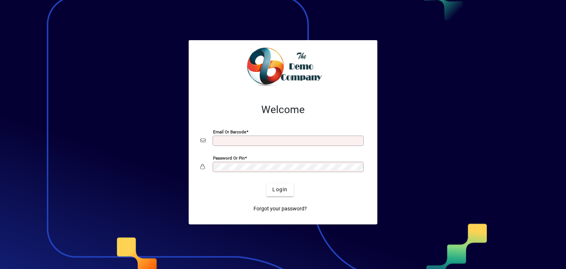 The image size is (566, 269). Describe the element at coordinates (230, 132) in the screenshot. I see `mat-label: Email or Barcode` at that location.